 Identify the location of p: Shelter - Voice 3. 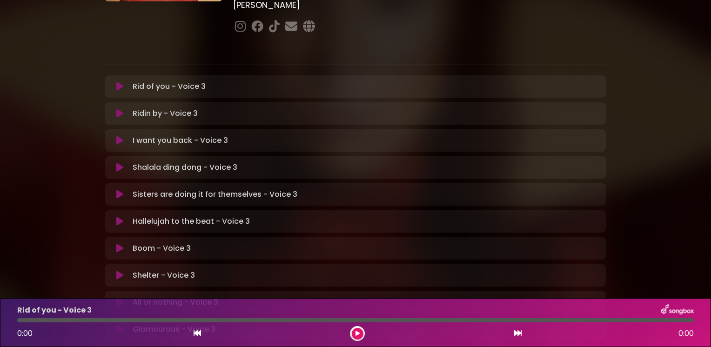
(164, 275).